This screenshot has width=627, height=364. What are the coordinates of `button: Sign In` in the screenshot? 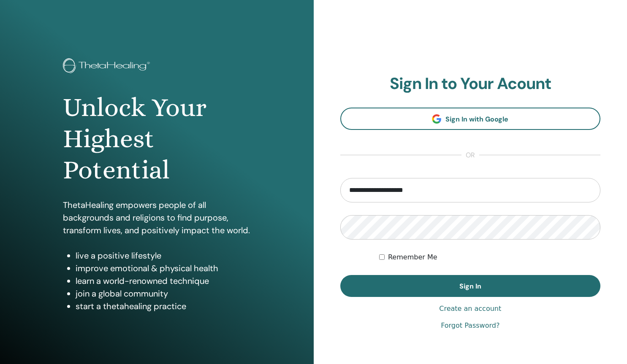 It's located at (470, 286).